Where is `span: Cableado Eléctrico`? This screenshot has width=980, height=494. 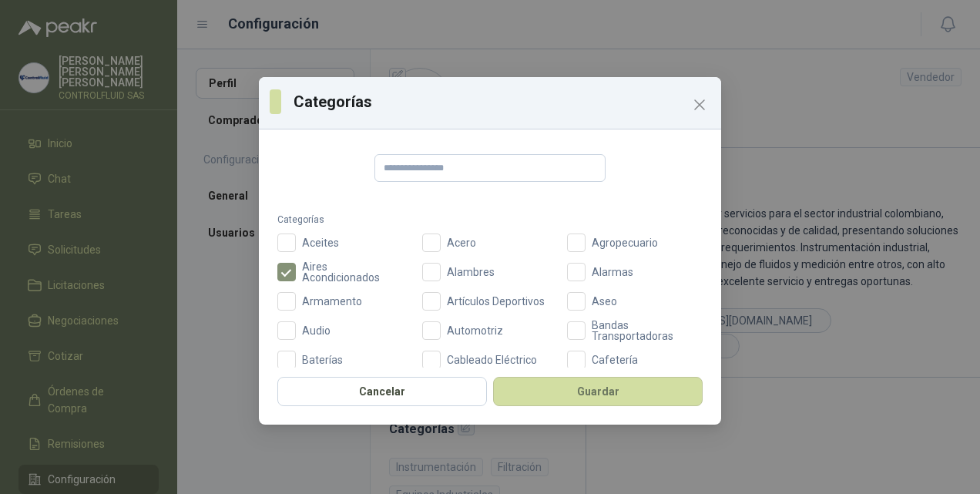
span: Cableado Eléctrico is located at coordinates (491, 360).